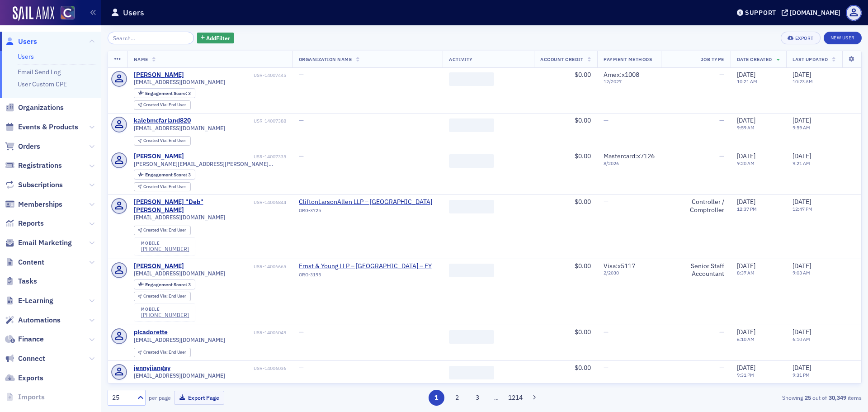 The image size is (868, 412). I want to click on span: Mastercard : x7126, so click(629, 156).